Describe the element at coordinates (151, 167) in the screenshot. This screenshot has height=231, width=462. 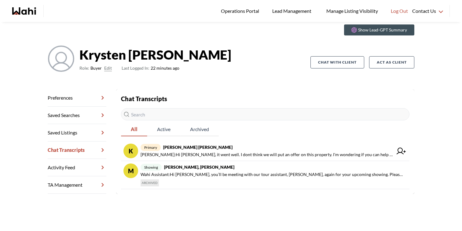
I see `span: showing` at that location.